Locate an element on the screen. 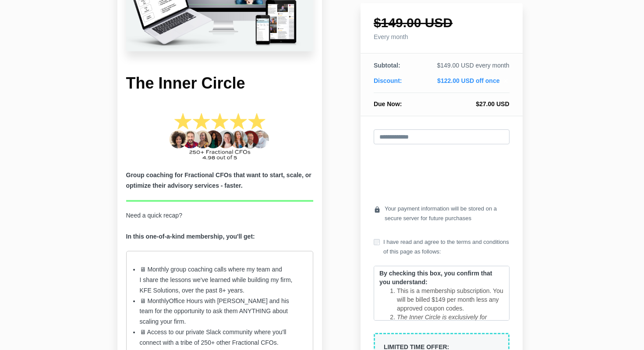  h1: The Inner Circle is located at coordinates (220, 83).